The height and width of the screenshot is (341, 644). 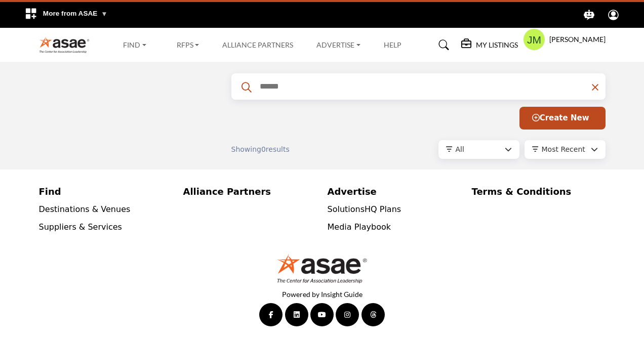 What do you see at coordinates (80, 226) in the screenshot?
I see `a: Suppliers & Services` at bounding box center [80, 226].